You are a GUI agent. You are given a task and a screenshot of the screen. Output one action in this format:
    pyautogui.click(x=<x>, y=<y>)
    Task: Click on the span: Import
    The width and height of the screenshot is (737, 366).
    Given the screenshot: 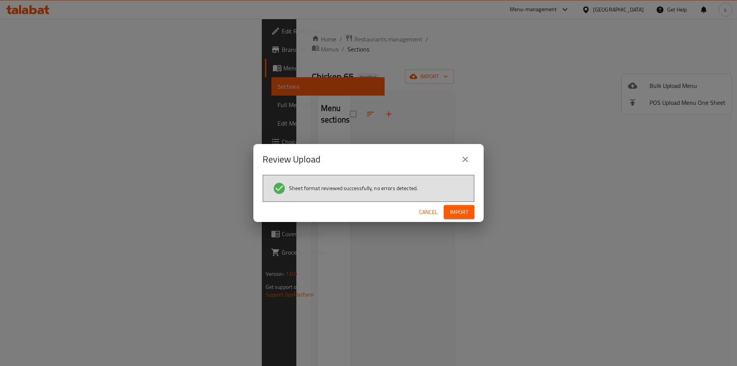 What is the action you would take?
    pyautogui.click(x=459, y=212)
    